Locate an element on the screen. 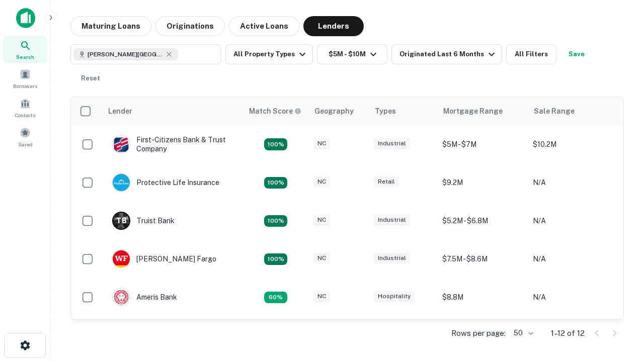  a: Contacts is located at coordinates (25, 107).